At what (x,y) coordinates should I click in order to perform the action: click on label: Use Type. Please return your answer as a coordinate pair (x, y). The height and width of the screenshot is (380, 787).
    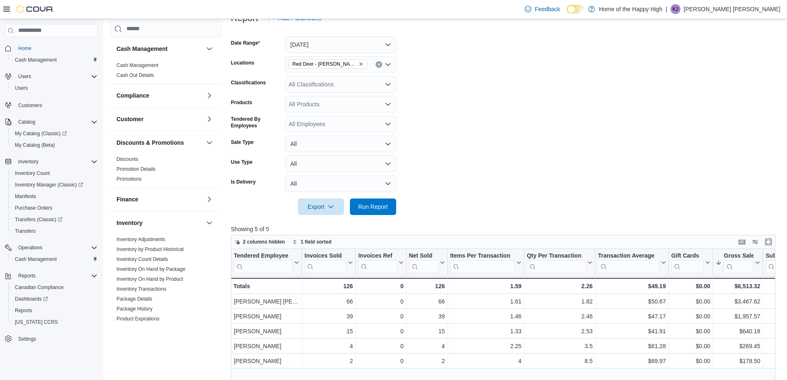
    Looking at the image, I should click on (242, 162).